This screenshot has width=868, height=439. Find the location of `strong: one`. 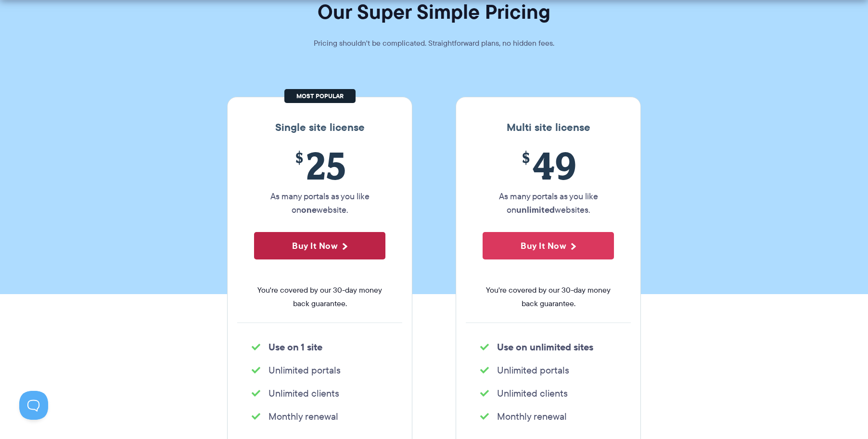

strong: one is located at coordinates (309, 209).